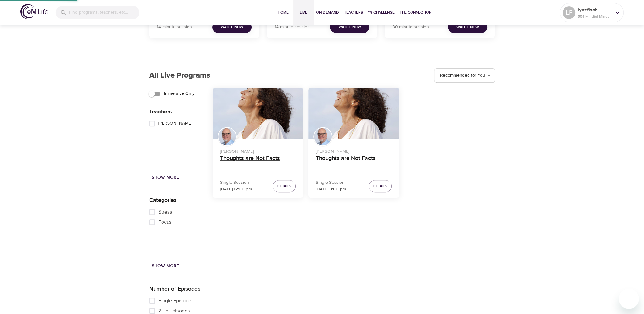 The width and height of the screenshot is (644, 314). I want to click on span: 1% Challenge, so click(382, 12).